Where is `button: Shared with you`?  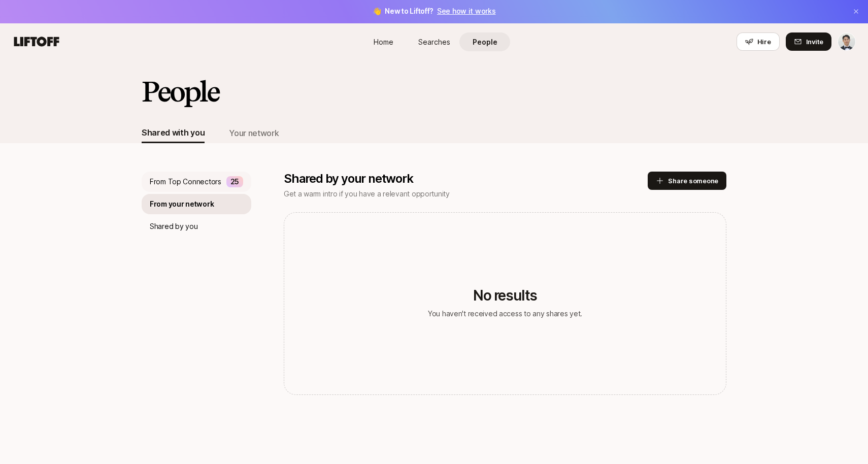
button: Shared with you is located at coordinates (173, 133).